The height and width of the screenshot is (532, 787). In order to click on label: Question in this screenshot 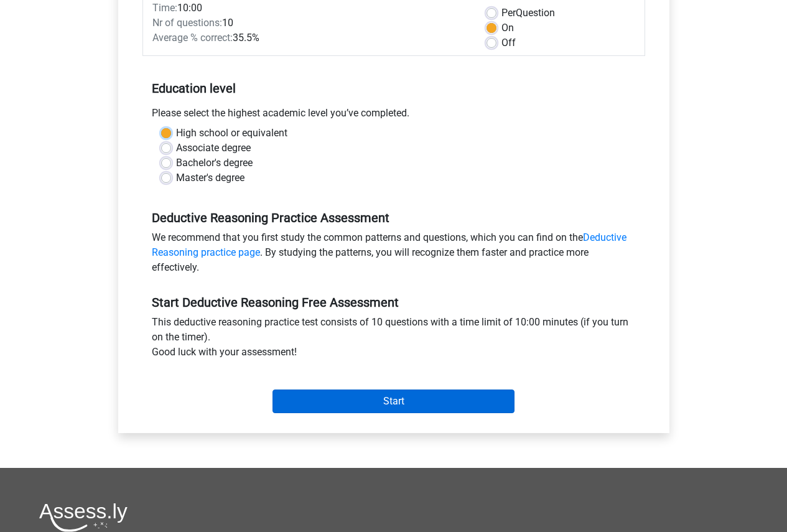, I will do `click(528, 13)`.